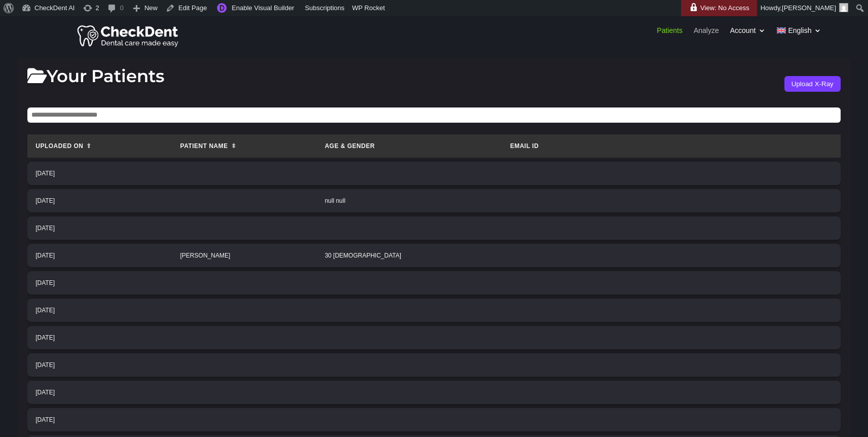 Image resolution: width=868 pixels, height=437 pixels. I want to click on a: Account, so click(748, 33).